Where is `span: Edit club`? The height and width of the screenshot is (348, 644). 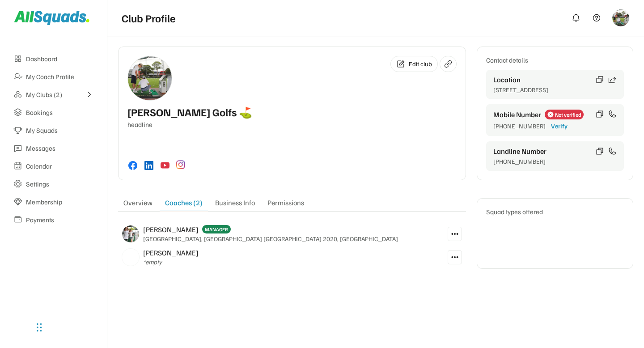 span: Edit club is located at coordinates (421, 64).